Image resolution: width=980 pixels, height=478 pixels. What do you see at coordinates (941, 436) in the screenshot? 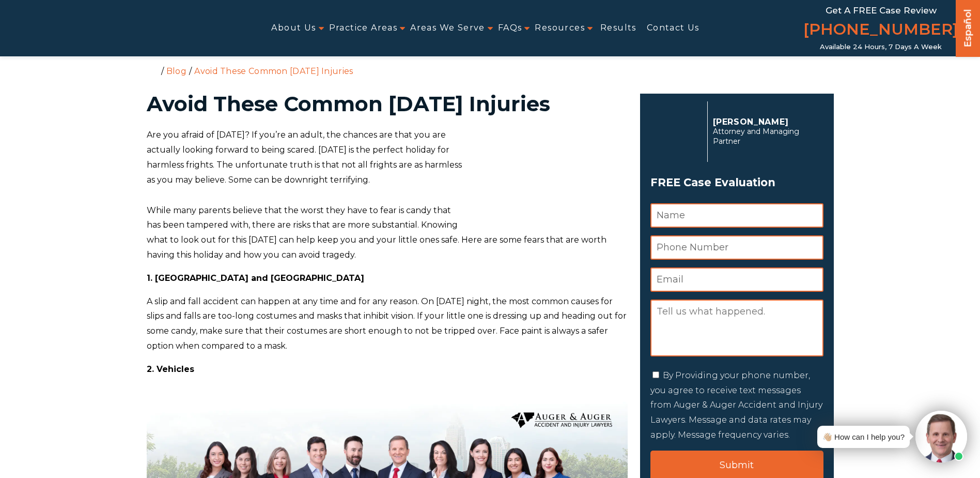
I see `img: Intaker widget Avatar` at bounding box center [941, 436].